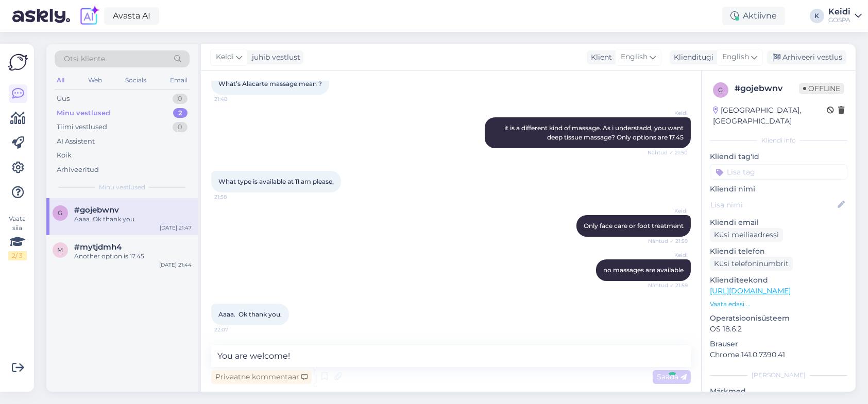  What do you see at coordinates (778, 172) in the screenshot?
I see `input: Lisa tag` at bounding box center [778, 172].